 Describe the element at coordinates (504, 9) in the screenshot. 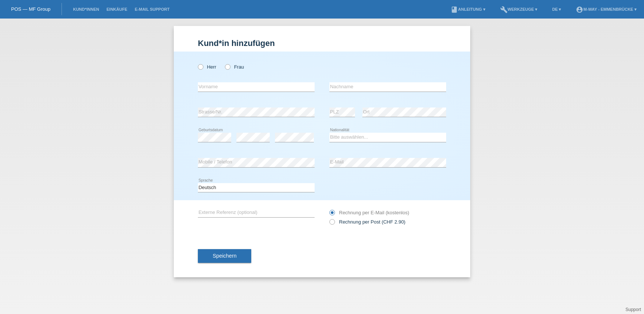

I see `i: build` at that location.